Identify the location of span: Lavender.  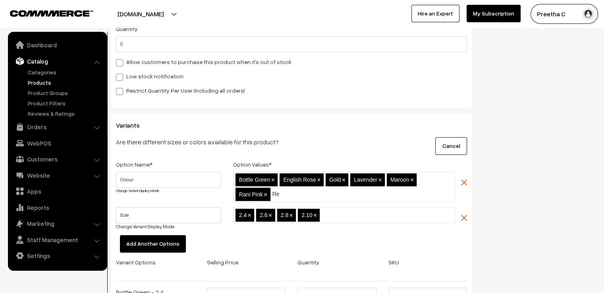
(365, 179).